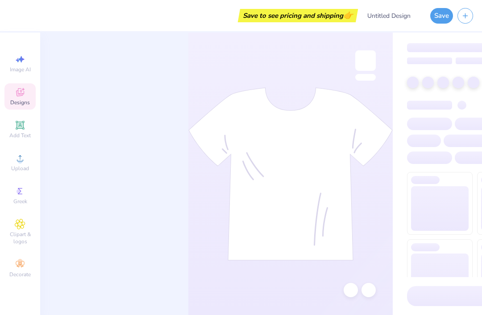  I want to click on button: Save, so click(441, 16).